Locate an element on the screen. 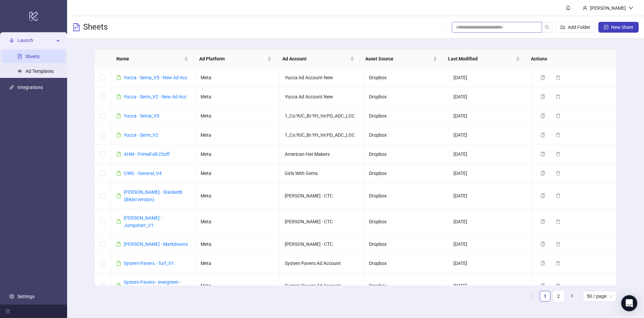 Image resolution: width=644 pixels, height=318 pixels. th: Actions is located at coordinates (567, 59).